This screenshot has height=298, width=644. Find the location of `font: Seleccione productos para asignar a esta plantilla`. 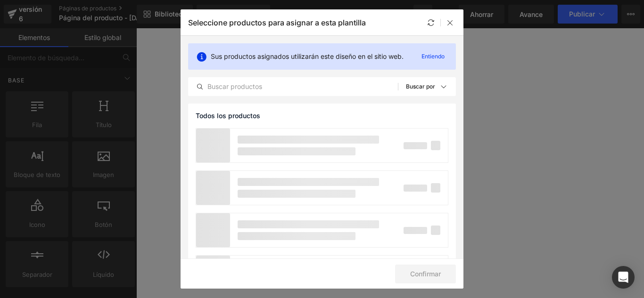

font: Seleccione productos para asignar a esta plantilla is located at coordinates (277, 22).